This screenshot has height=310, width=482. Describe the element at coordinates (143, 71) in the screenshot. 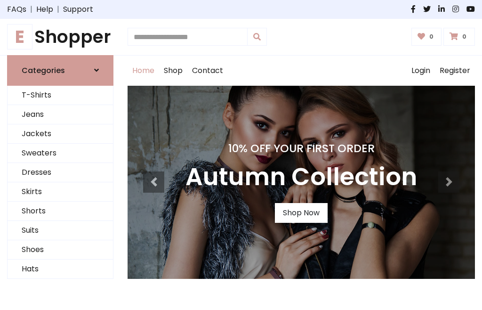

I see `a: Home` at that location.